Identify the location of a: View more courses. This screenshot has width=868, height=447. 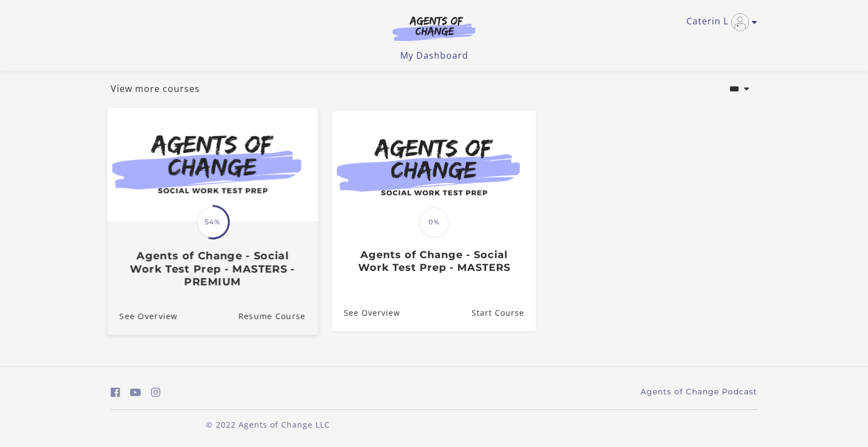
(155, 88).